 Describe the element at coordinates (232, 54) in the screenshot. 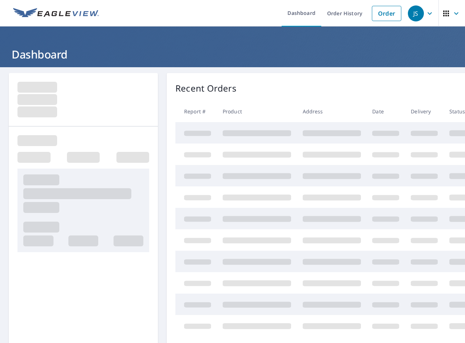

I see `h1: Dashboard` at that location.